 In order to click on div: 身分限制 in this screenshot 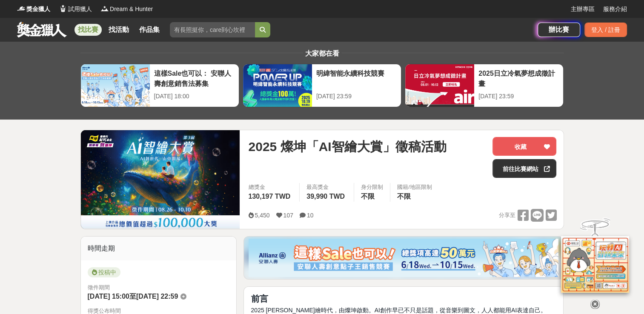, I will do `click(372, 187)`.